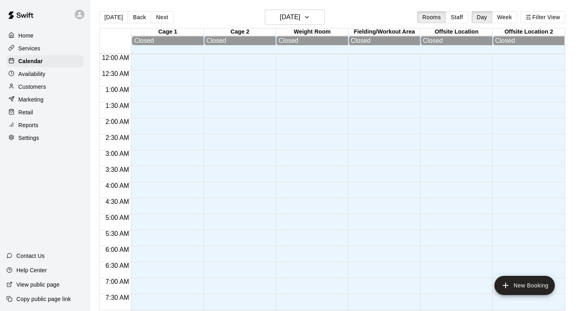 The width and height of the screenshot is (576, 311). Describe the element at coordinates (117, 170) in the screenshot. I see `span: 3:30 AM` at that location.